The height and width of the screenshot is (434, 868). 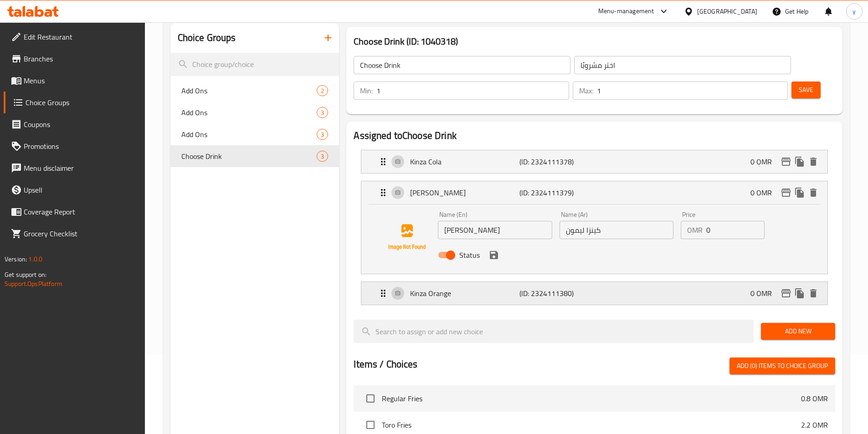 What do you see at coordinates (495, 230) in the screenshot?
I see `input: Enter name En` at bounding box center [495, 230].